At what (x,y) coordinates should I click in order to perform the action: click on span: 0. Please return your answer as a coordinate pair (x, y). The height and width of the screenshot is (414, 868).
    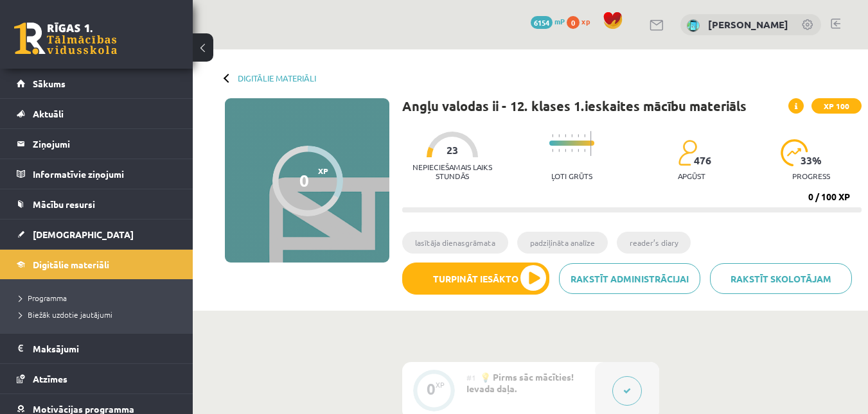
    Looking at the image, I should click on (573, 23).